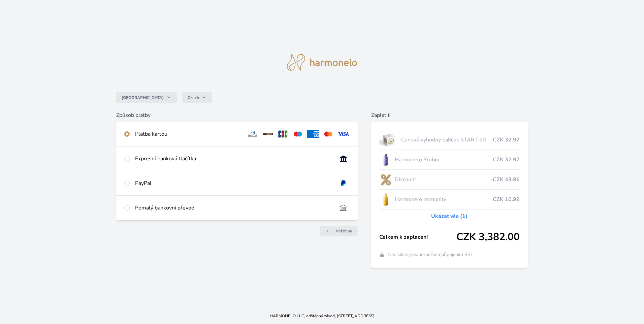 The width and height of the screenshot is (644, 324). I want to click on span: Czech, so click(193, 98).